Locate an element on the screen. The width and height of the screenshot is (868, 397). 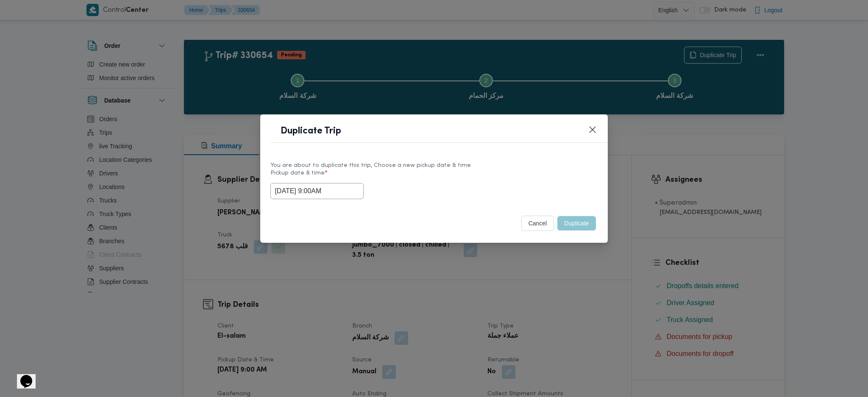
button: Closes this modal window is located at coordinates (592, 130).